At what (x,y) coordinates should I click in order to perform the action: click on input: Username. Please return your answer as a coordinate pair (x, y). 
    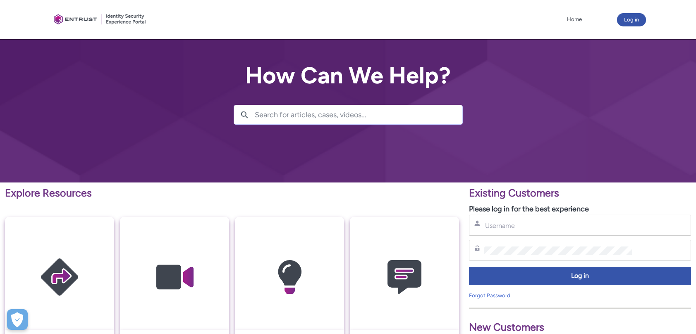
    Looking at the image, I should click on (558, 226).